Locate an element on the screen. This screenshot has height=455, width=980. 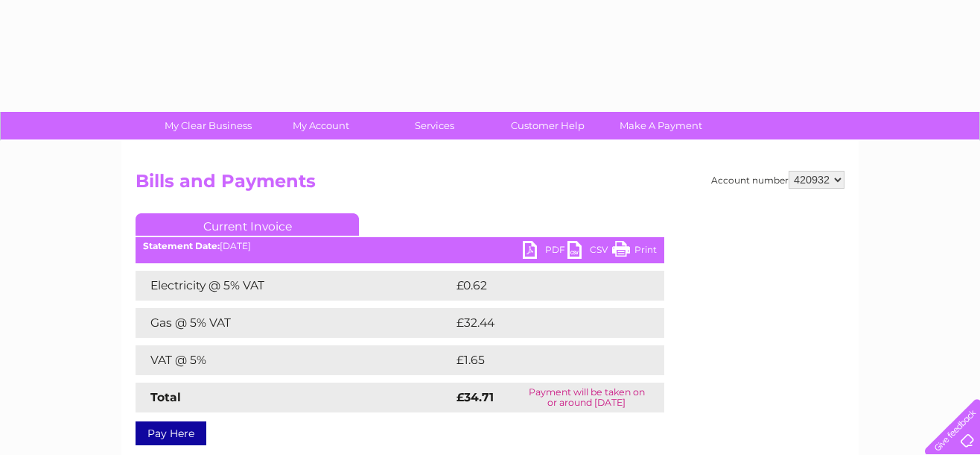
a: Make A Payment is located at coordinates (661, 125).